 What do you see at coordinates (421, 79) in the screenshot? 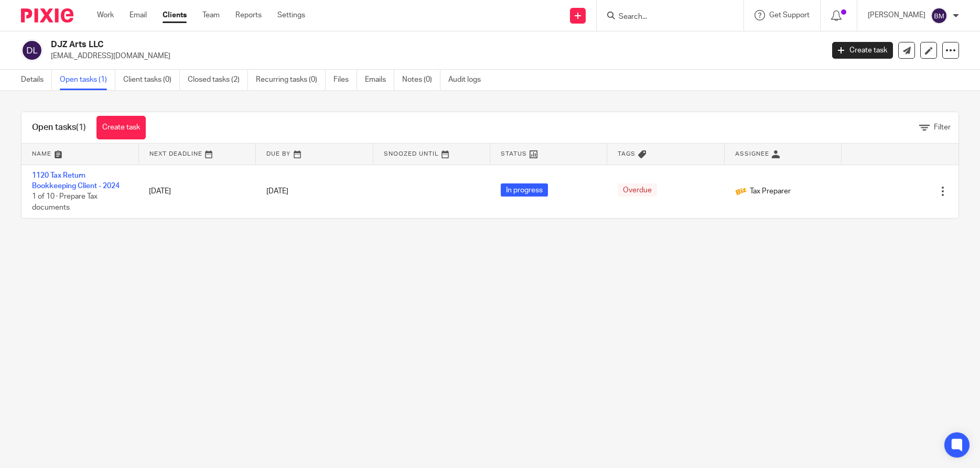
I see `a: Notes (0)` at bounding box center [421, 79].